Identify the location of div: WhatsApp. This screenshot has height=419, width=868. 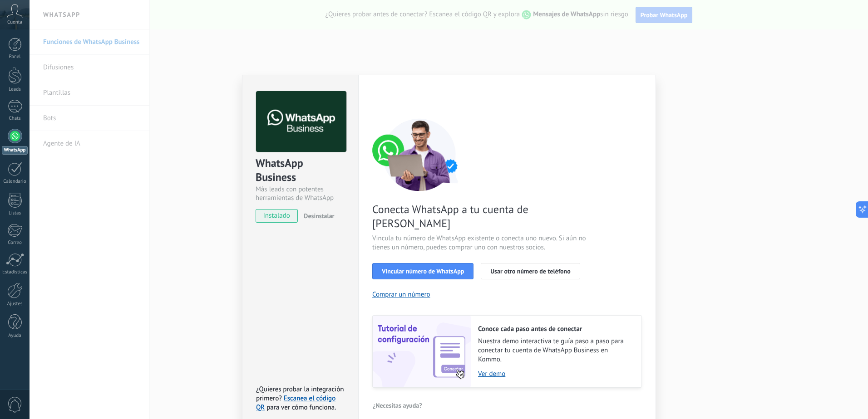
(15, 150).